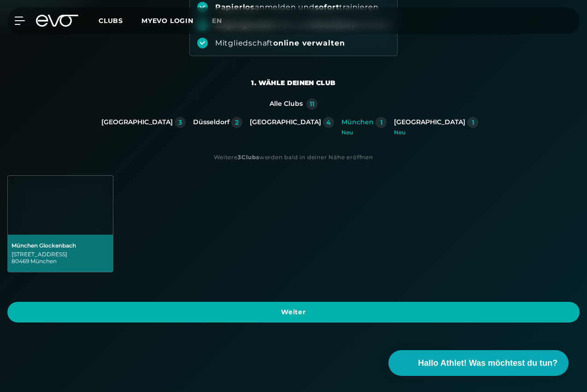  I want to click on a: en, so click(223, 20).